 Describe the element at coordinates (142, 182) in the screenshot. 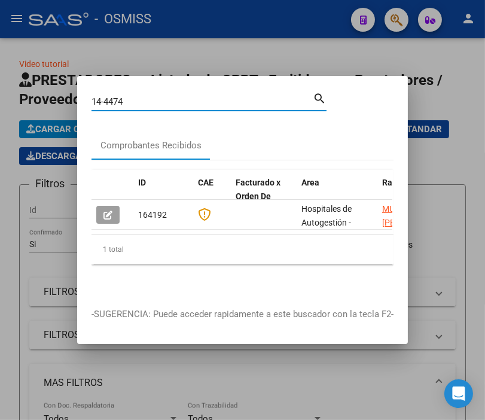

I see `span: ID` at that location.